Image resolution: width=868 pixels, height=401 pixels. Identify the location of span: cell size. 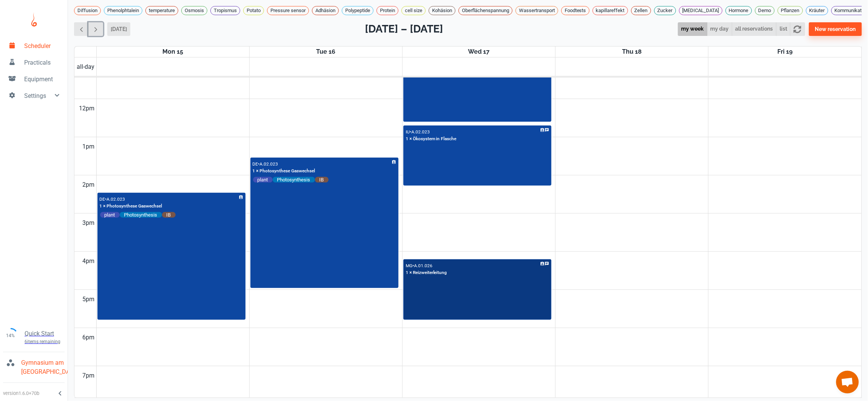
(414, 11).